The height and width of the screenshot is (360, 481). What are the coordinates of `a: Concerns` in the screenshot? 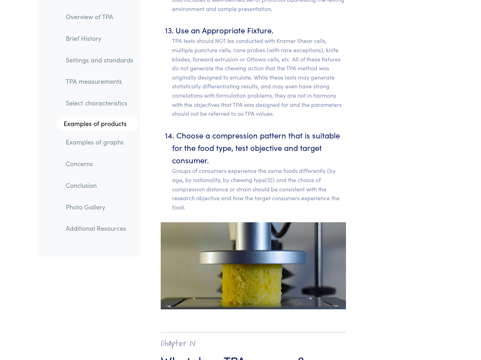 It's located at (99, 164).